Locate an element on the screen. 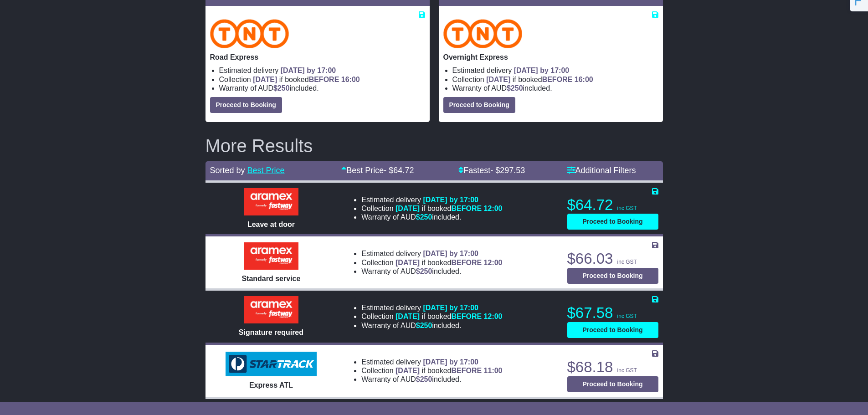  a: Additional Filters is located at coordinates (602, 171).